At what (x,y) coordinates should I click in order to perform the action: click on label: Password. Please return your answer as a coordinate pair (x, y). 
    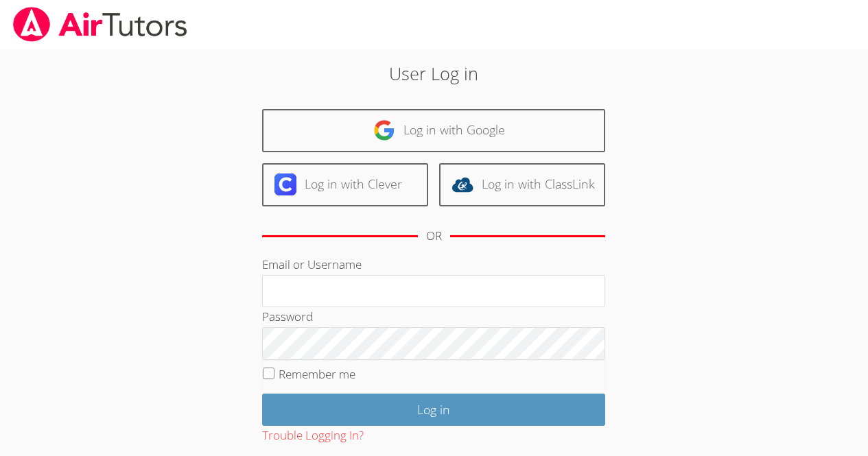
    Looking at the image, I should click on (287, 316).